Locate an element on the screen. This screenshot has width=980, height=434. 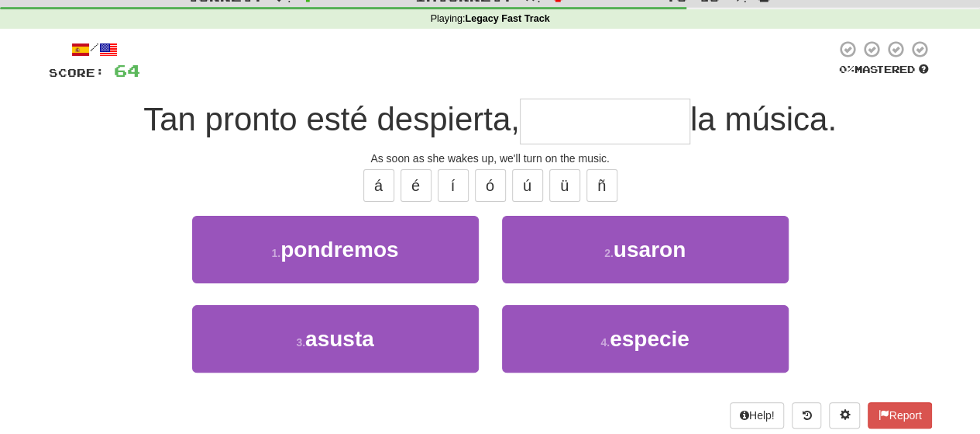
span: la música. is located at coordinates (764, 118).